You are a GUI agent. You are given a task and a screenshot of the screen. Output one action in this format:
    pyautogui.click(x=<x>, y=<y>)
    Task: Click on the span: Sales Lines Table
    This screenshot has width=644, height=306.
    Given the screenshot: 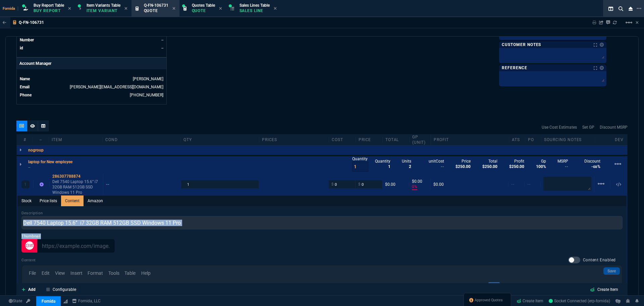 What is the action you would take?
    pyautogui.click(x=255, y=5)
    